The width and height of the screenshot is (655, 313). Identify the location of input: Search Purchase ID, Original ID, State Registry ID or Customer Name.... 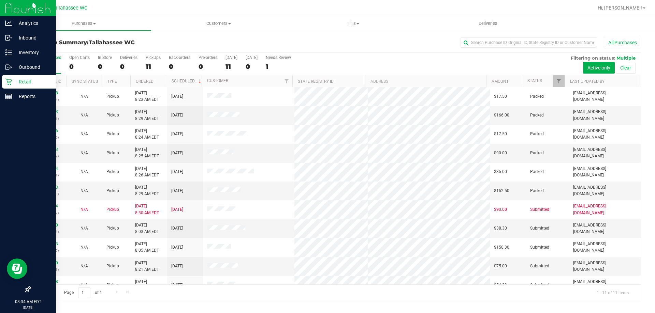
(529, 43).